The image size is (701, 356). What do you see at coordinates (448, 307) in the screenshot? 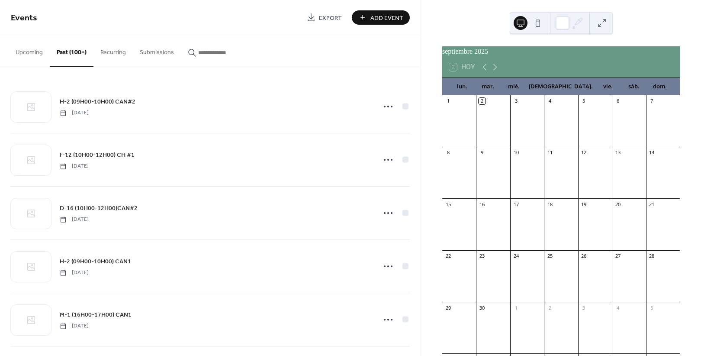
I see `div: 29` at bounding box center [448, 307].